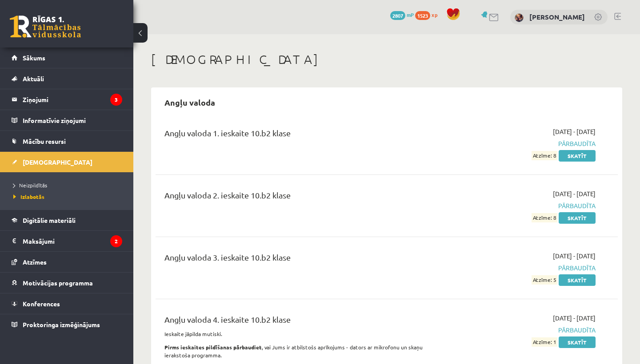  I want to click on div: Angļu valoda 3. ieskaite 10.b2 klase, so click(306, 259).